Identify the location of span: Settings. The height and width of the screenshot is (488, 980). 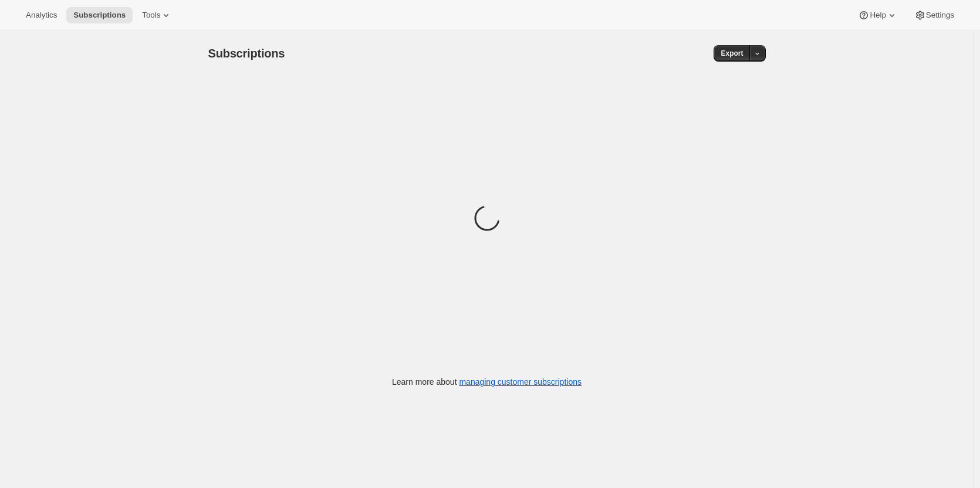
(940, 16).